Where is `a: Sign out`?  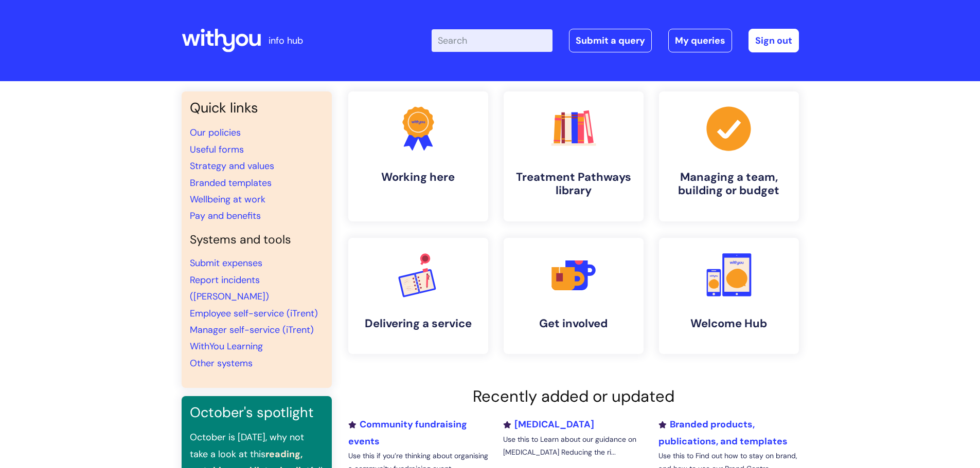 a: Sign out is located at coordinates (774, 41).